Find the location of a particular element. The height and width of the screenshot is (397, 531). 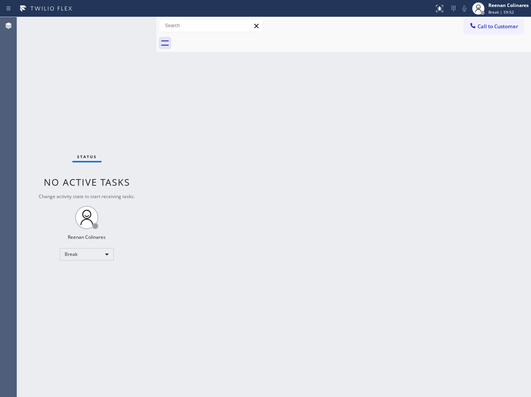

span: Change activity state to start receiving tasks. is located at coordinates (87, 196).